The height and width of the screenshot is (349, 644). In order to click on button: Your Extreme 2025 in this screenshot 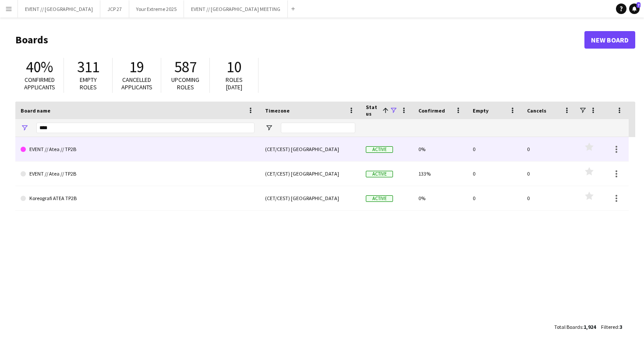, I will do `click(156, 9)`.